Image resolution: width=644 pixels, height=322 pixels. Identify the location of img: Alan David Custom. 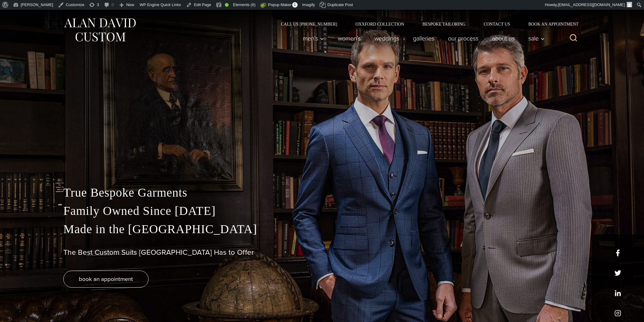
(100, 29).